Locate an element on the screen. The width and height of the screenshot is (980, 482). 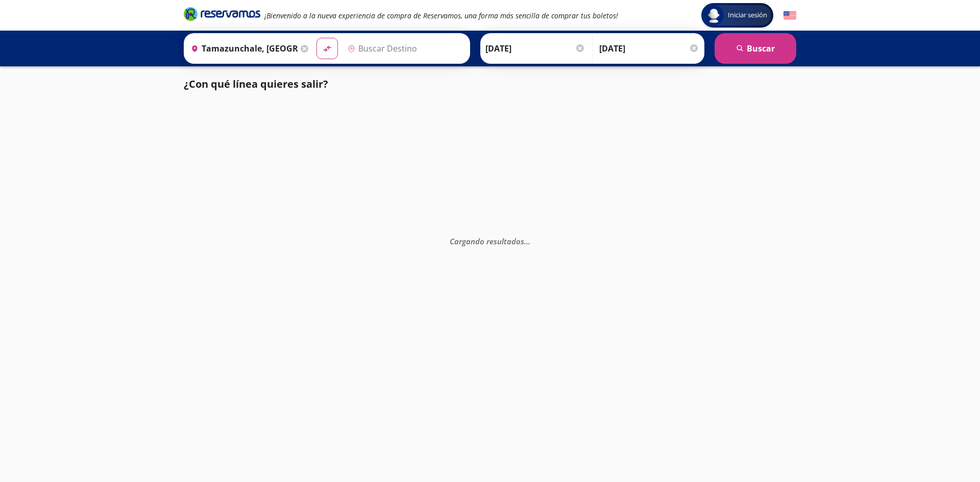
button: English is located at coordinates (790, 16).